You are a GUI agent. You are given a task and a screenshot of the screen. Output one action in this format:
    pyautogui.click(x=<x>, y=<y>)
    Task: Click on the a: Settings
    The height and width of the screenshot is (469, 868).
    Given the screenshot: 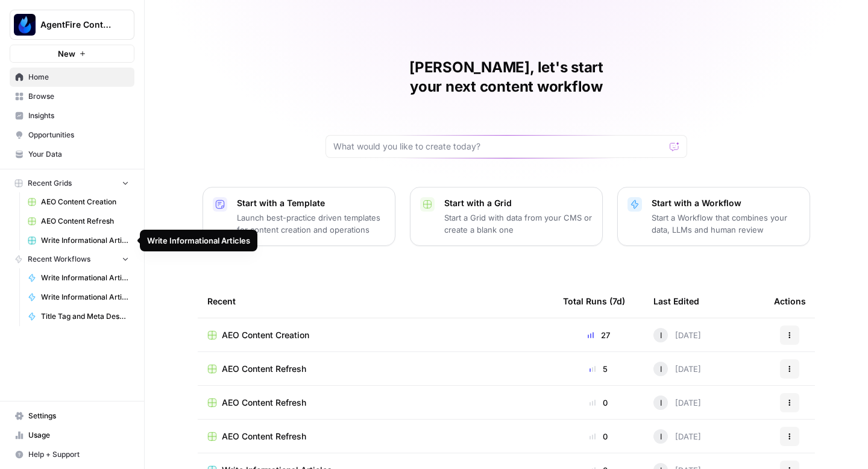 What is the action you would take?
    pyautogui.click(x=72, y=416)
    